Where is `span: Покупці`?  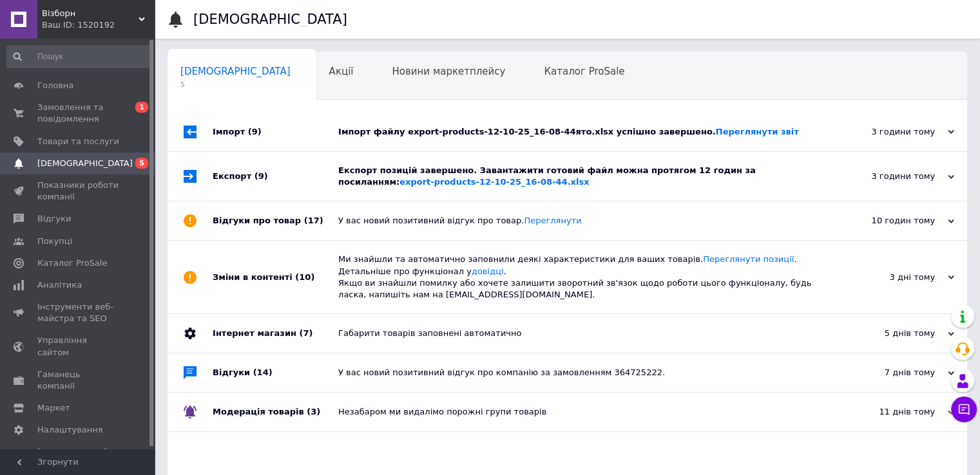
span: Покупці is located at coordinates (55, 241).